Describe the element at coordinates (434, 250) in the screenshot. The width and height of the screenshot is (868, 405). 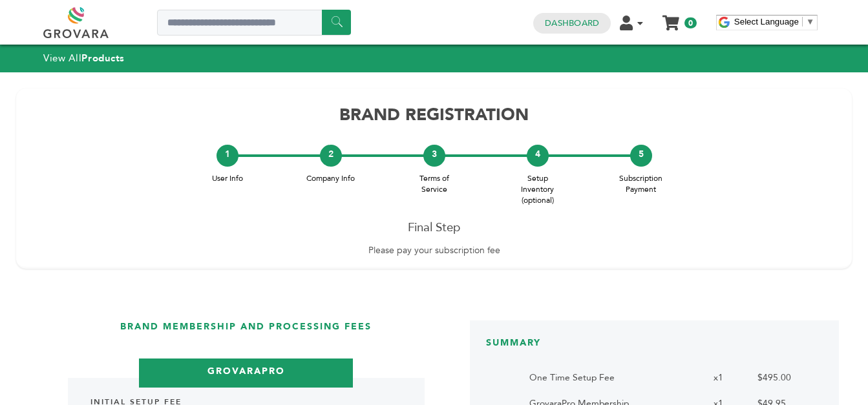
I see `p: Please pay your subscription fee` at that location.